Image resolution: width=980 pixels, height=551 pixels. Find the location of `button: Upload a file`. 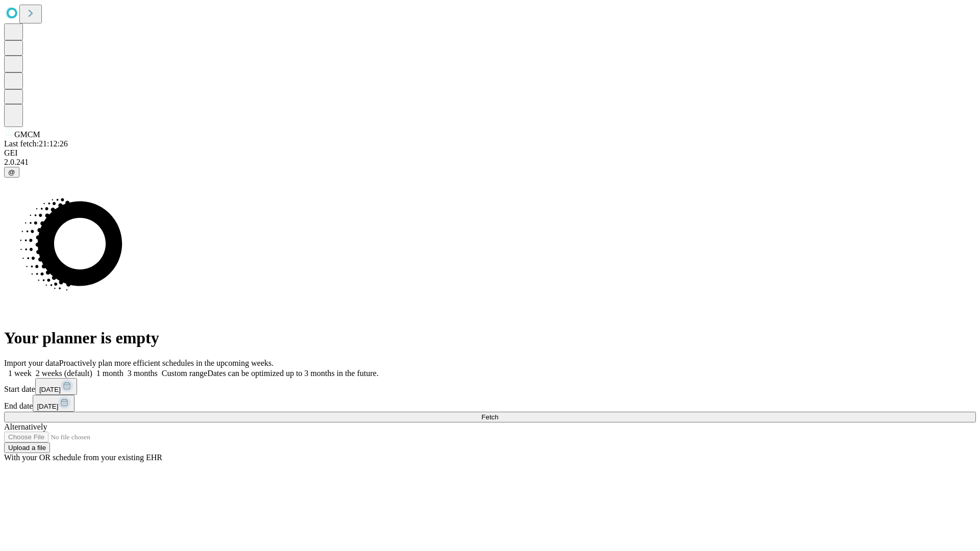

button: Upload a file is located at coordinates (27, 447).